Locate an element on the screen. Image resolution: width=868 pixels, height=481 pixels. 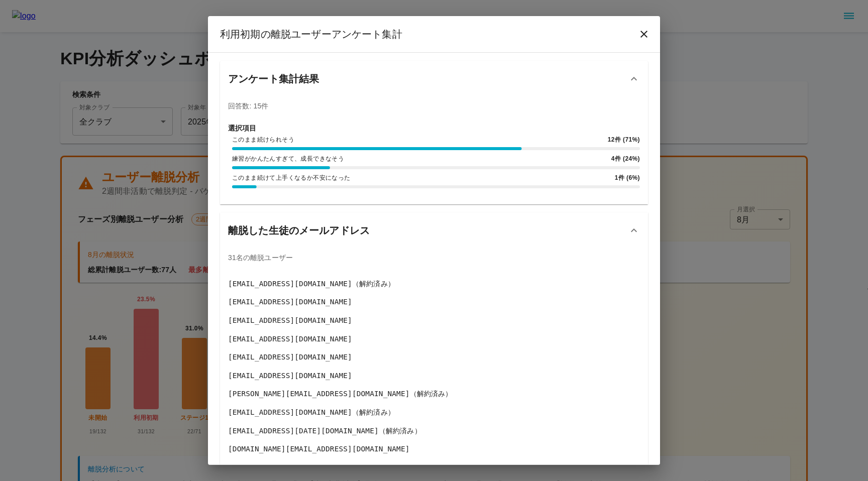
h6: 利用初期 の離脱ユーザーアンケート集計 is located at coordinates (311, 34).